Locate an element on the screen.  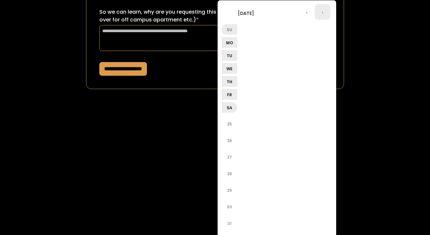
li: 27 is located at coordinates (229, 157).